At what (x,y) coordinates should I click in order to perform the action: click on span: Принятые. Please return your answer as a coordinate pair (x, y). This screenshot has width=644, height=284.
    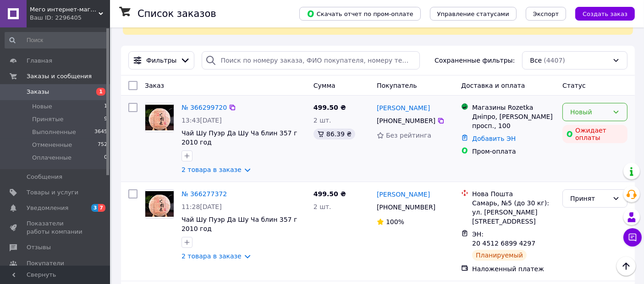
    Looking at the image, I should click on (48, 119).